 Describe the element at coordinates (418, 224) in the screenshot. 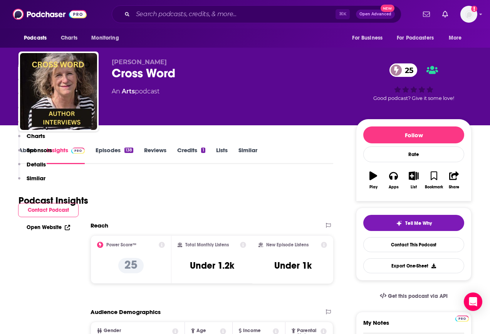

I see `span: Tell Me Why` at that location.